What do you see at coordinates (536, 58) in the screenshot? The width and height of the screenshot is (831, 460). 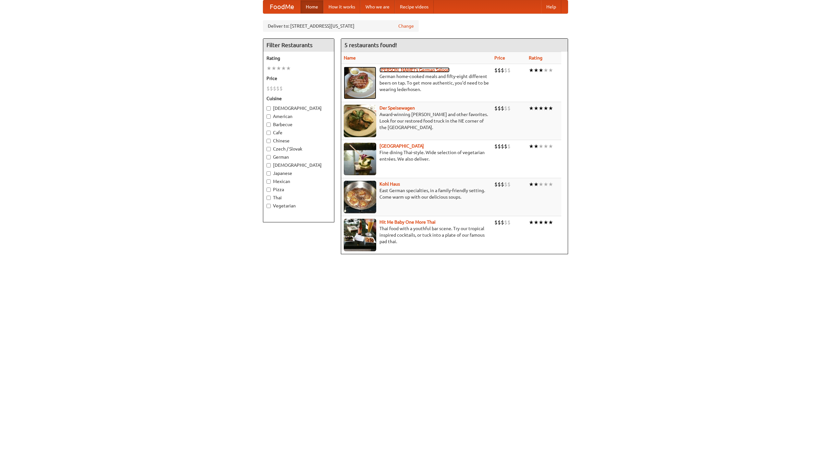 I see `a: Rating` at bounding box center [536, 58].